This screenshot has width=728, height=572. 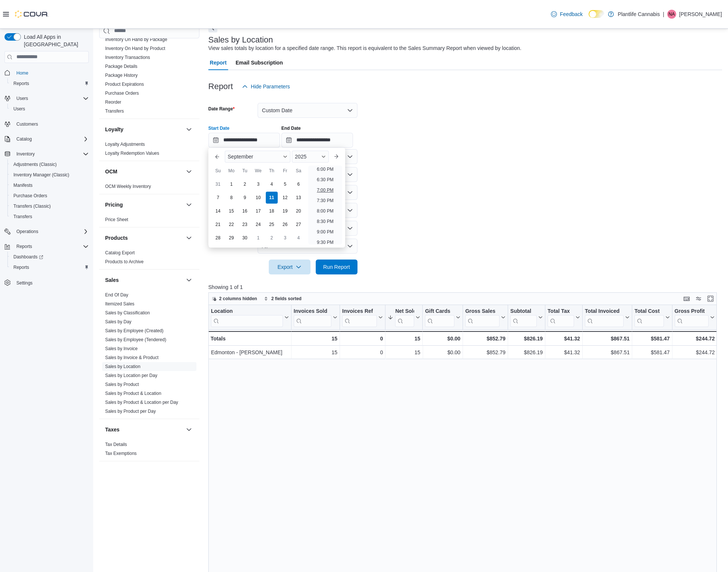 I want to click on a: Settings, so click(x=24, y=283).